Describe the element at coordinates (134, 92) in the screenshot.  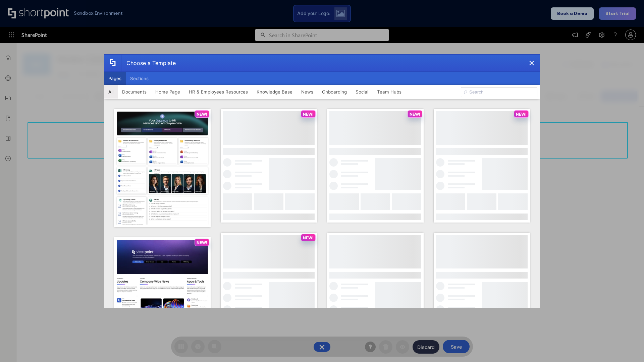
I see `button: Documents` at that location.